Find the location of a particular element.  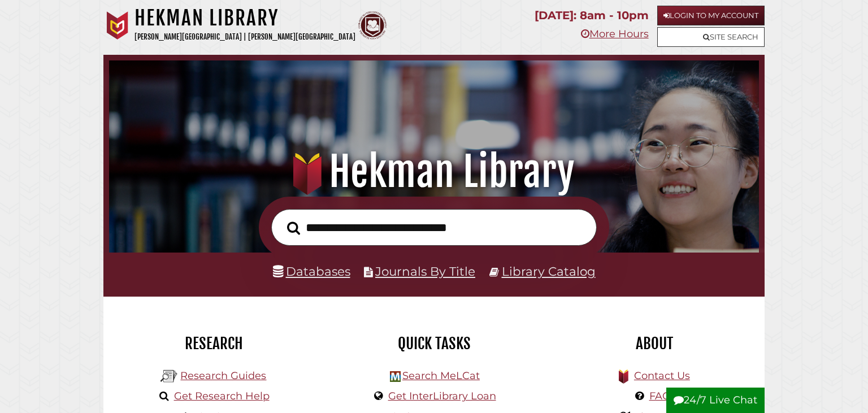

a: Search MeLCat is located at coordinates (441, 376).